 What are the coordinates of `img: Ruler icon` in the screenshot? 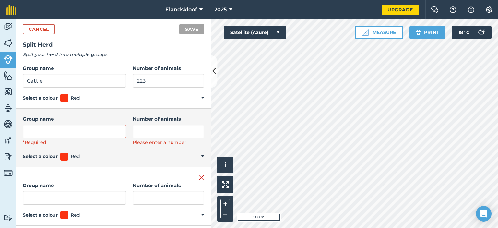 It's located at (365, 32).